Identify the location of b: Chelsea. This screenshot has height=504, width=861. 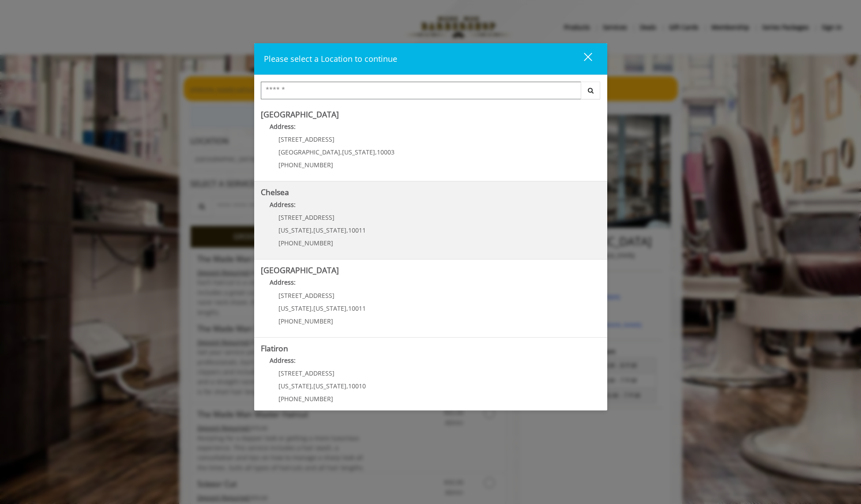
(275, 191).